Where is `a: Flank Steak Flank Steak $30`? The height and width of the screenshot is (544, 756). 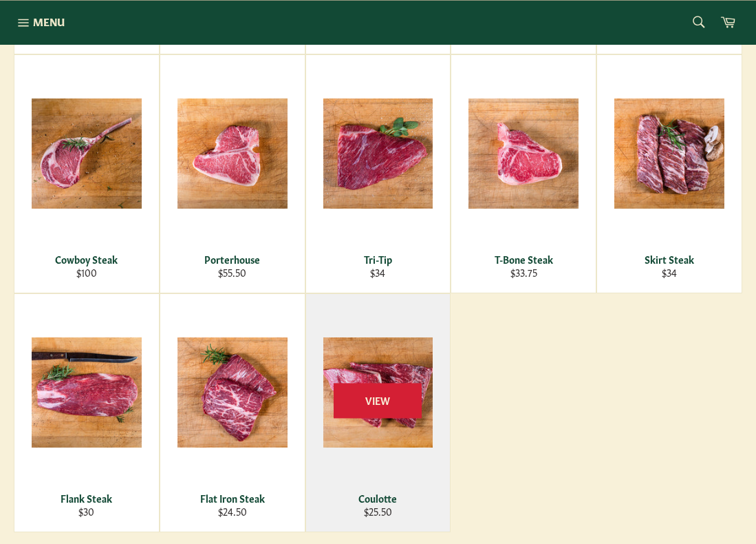 a: Flank Steak Flank Steak $30 is located at coordinates (87, 412).